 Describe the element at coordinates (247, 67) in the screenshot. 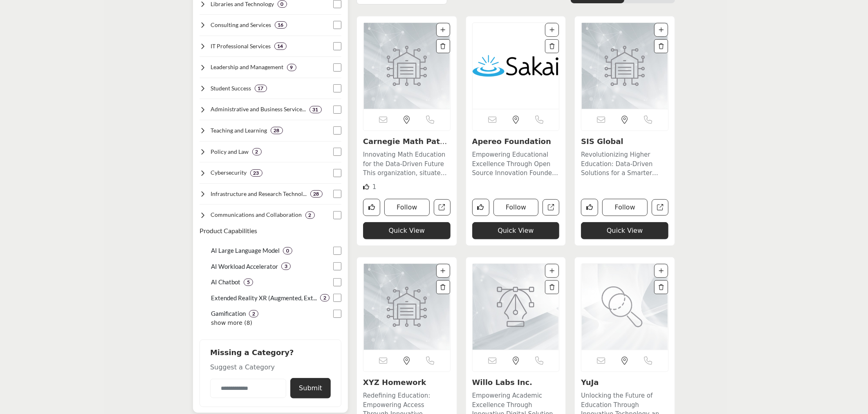

I see `h4: Leadership and Management: Tools and strategies for effective governance, decision-making, and or...` at that location.